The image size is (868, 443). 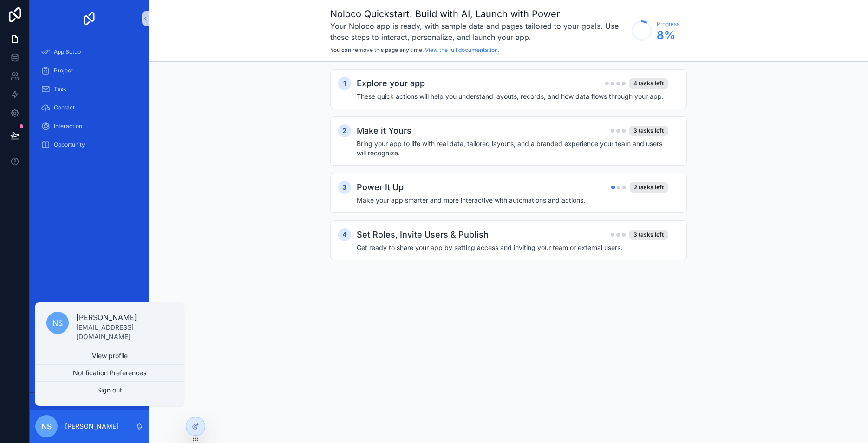 I want to click on div: scrollable content, so click(x=89, y=101).